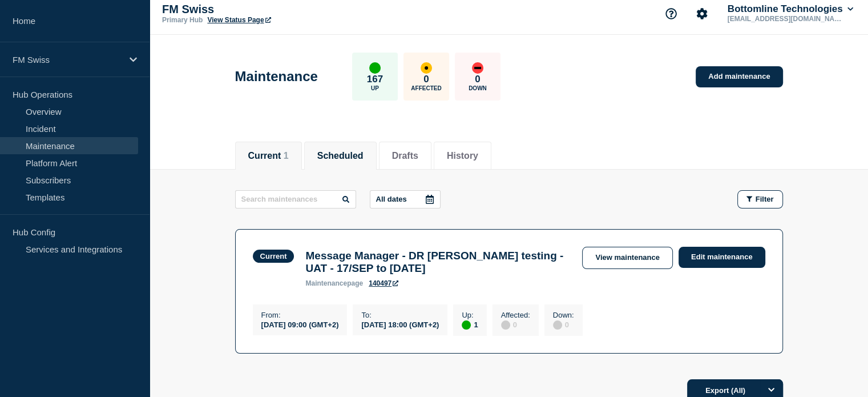 Image resolution: width=868 pixels, height=397 pixels. I want to click on div: Current, so click(273, 256).